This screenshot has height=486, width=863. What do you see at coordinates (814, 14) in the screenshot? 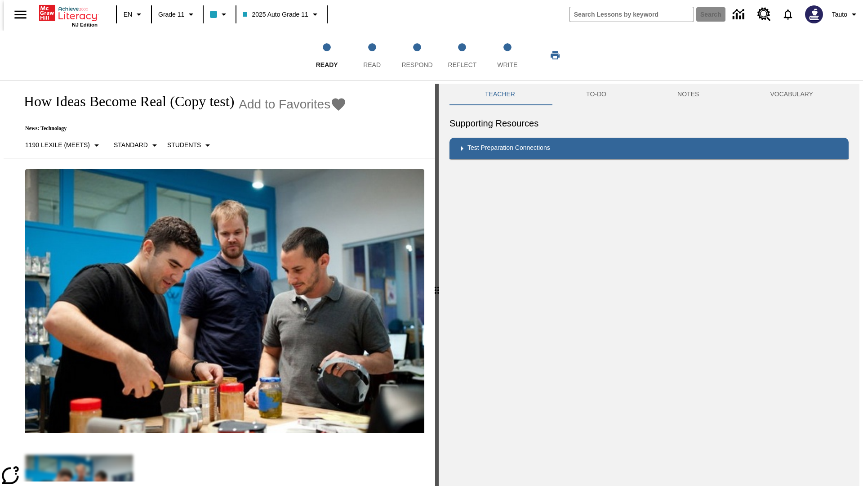
I see `button: Select a new avatar` at bounding box center [814, 14].